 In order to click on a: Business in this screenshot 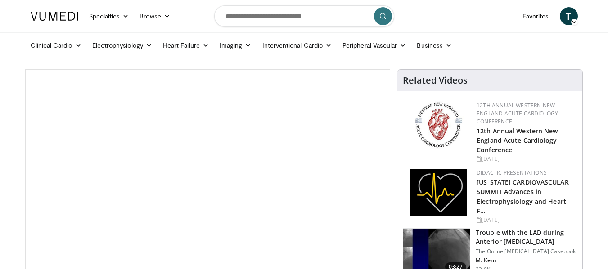, I will do `click(434, 45)`.